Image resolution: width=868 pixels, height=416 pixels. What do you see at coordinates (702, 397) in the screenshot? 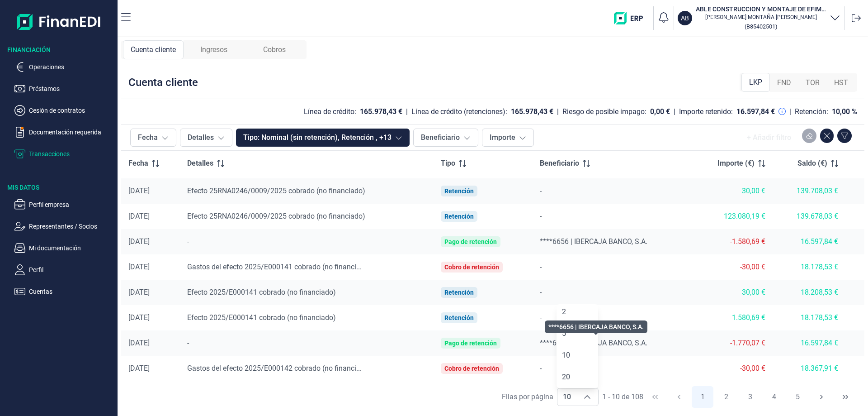
I see `button: Page 1` at bounding box center [702, 397].